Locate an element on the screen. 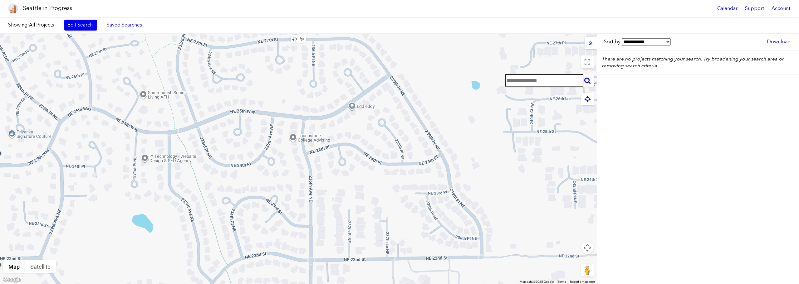 This screenshot has width=799, height=284. img: favicon-96x96.png is located at coordinates (13, 8).